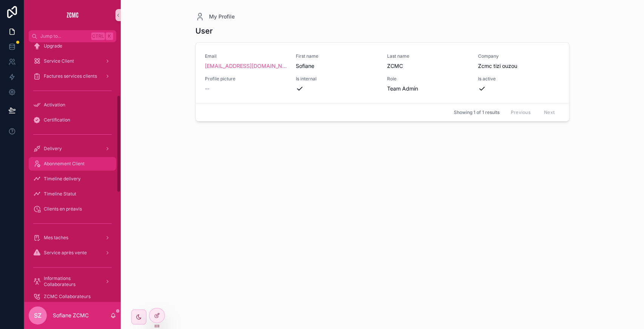 The height and width of the screenshot is (329, 644). What do you see at coordinates (72, 120) in the screenshot?
I see `a: Certification` at bounding box center [72, 120].